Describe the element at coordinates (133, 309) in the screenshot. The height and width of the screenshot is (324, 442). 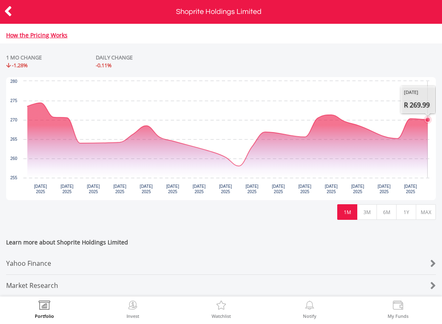
I see `a: Invest` at that location.